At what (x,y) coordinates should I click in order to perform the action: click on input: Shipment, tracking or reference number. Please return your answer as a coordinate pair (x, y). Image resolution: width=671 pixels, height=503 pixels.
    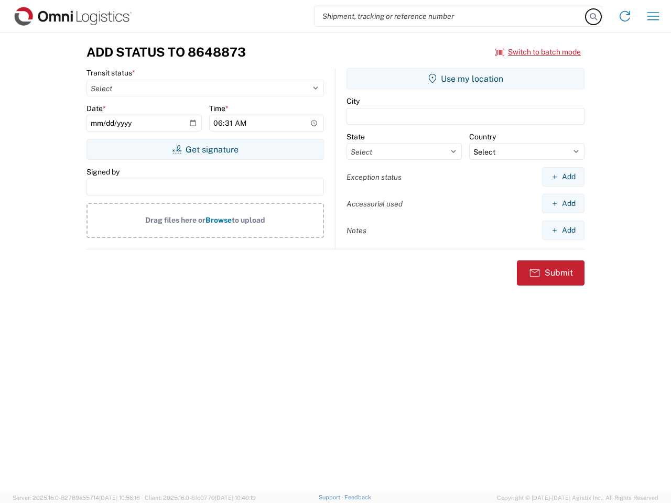
    Looking at the image, I should click on (450, 16).